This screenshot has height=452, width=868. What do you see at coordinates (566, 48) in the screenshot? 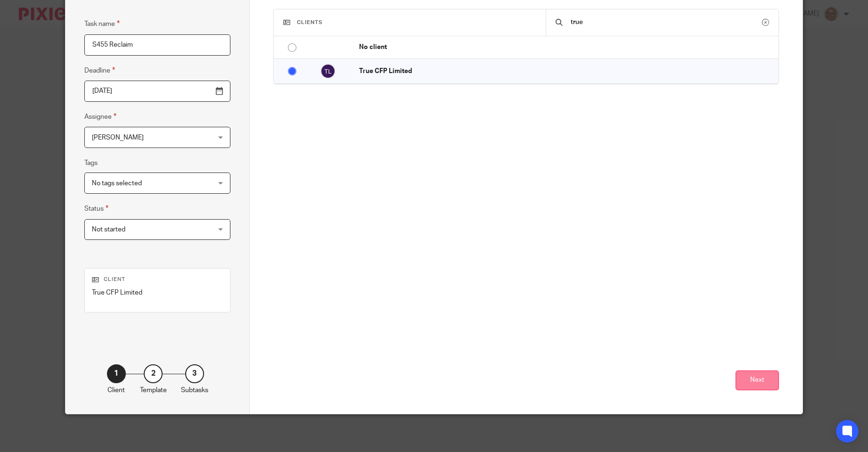
I see `p: No client` at bounding box center [566, 48].